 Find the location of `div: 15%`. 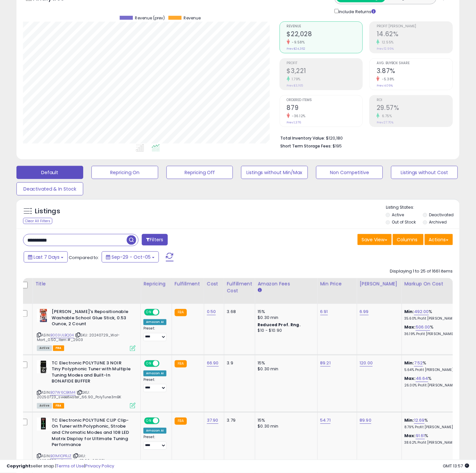

div: 15% is located at coordinates (285, 312).